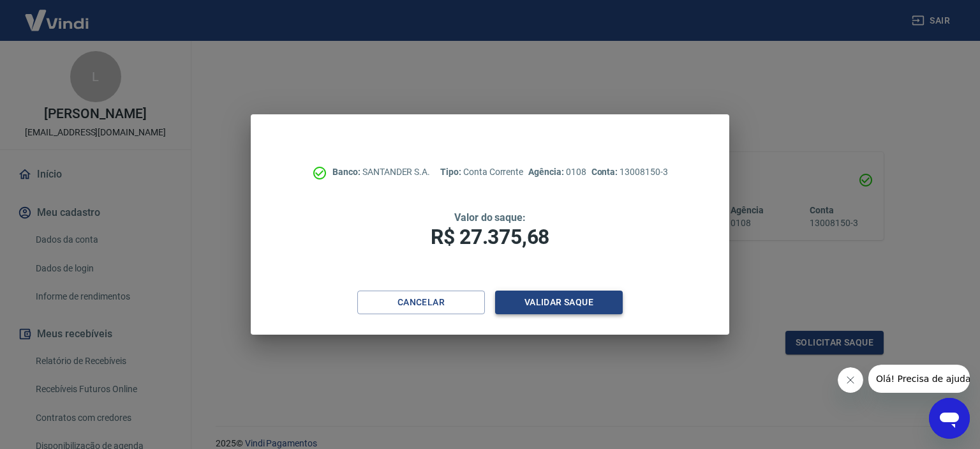  What do you see at coordinates (606, 172) in the screenshot?
I see `span: Conta:` at bounding box center [606, 172].